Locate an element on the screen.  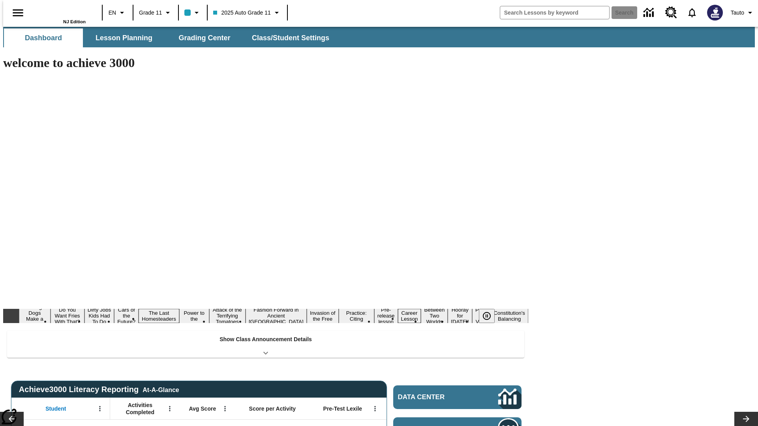
button: Slide 15 Point of View is located at coordinates (481, 316).